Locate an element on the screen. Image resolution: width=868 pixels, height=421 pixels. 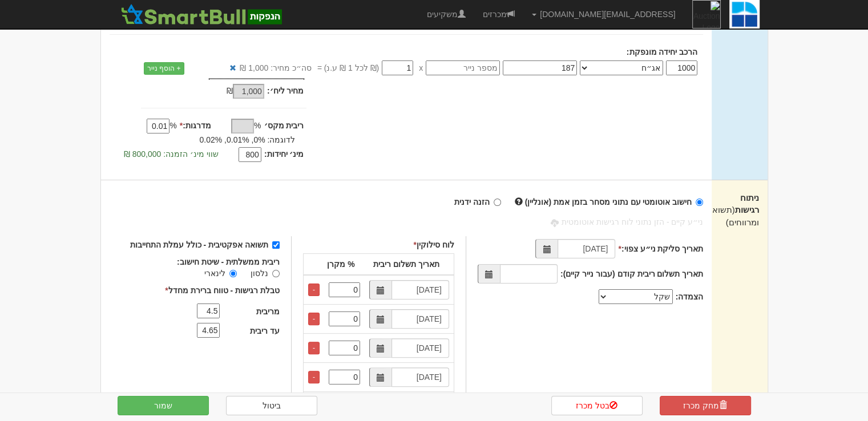
p: טבלת רגישות - טווח ברירת מחדל is located at coordinates (222, 291).